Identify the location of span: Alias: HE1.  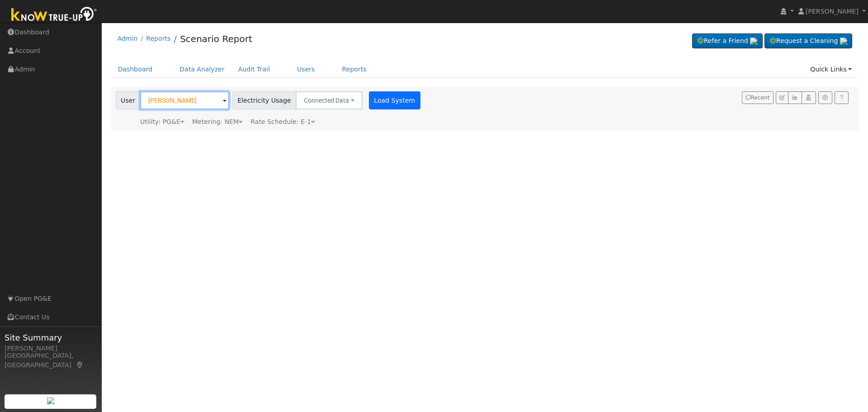
(283, 122).